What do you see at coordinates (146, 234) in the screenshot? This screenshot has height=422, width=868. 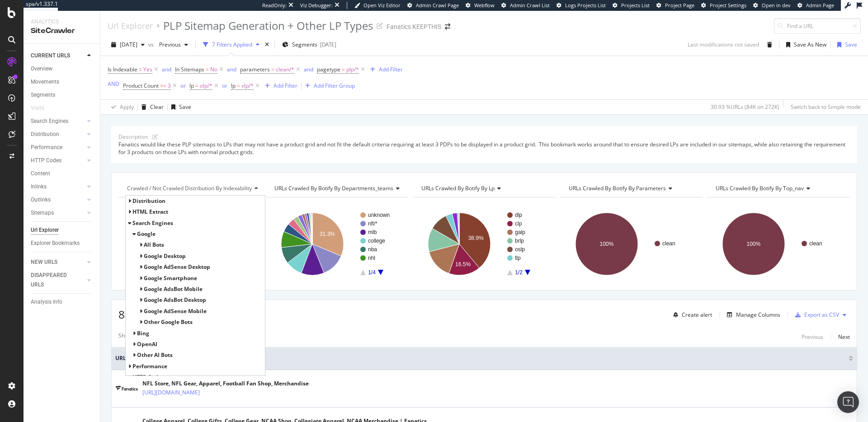 I see `span: Google` at bounding box center [146, 234].